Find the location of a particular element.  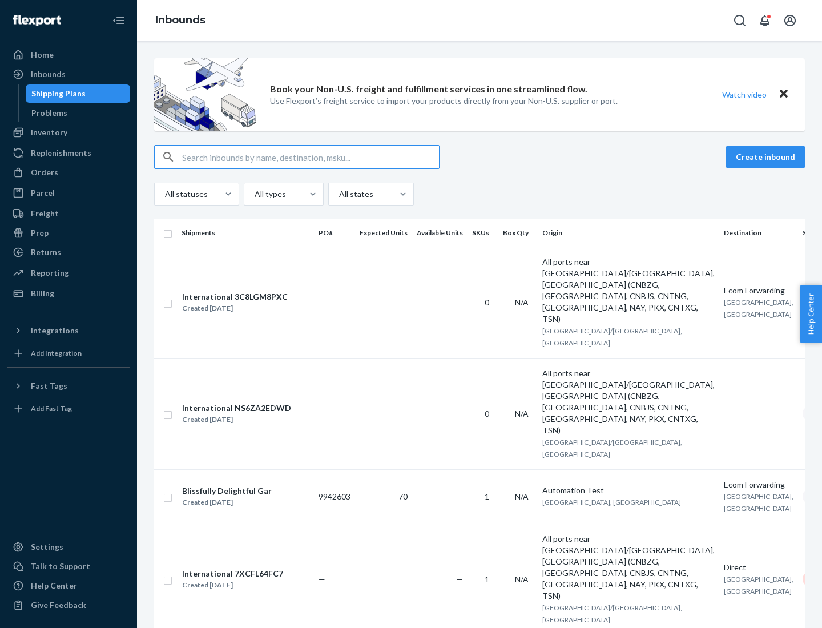

a: Billing is located at coordinates (68, 293).